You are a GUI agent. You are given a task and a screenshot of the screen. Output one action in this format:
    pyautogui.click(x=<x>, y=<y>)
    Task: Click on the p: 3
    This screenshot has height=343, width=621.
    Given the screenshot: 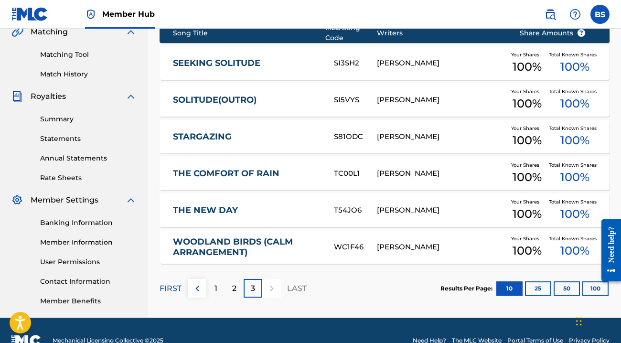 What is the action you would take?
    pyautogui.click(x=253, y=289)
    